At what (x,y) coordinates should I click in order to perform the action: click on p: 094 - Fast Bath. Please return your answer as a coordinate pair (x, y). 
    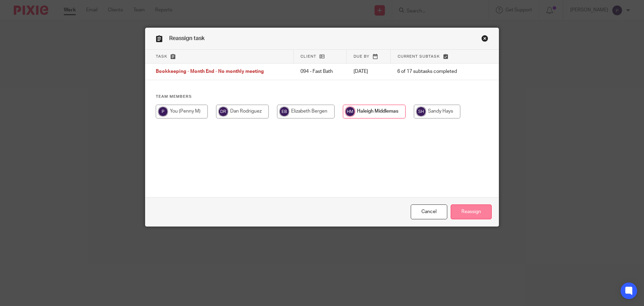
    Looking at the image, I should click on (320, 72).